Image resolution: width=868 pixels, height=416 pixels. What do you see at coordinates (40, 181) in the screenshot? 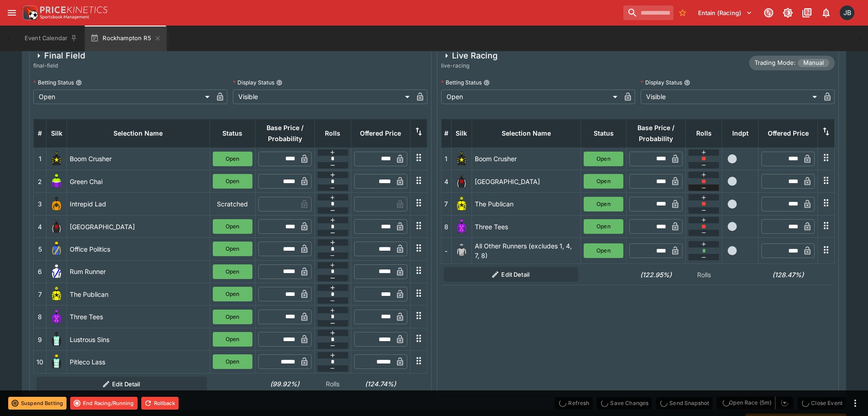
I see `td: 2` at bounding box center [40, 181].